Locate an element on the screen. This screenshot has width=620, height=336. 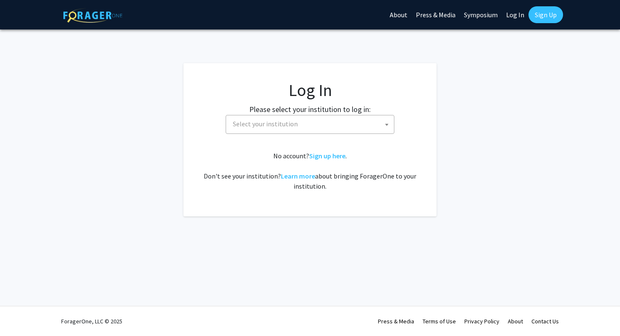
img: ForagerOne Logo is located at coordinates (93, 15).